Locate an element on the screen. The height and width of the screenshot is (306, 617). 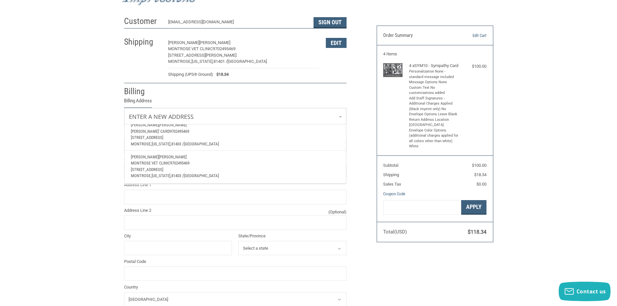
label: First Name is located at coordinates (178, 134).